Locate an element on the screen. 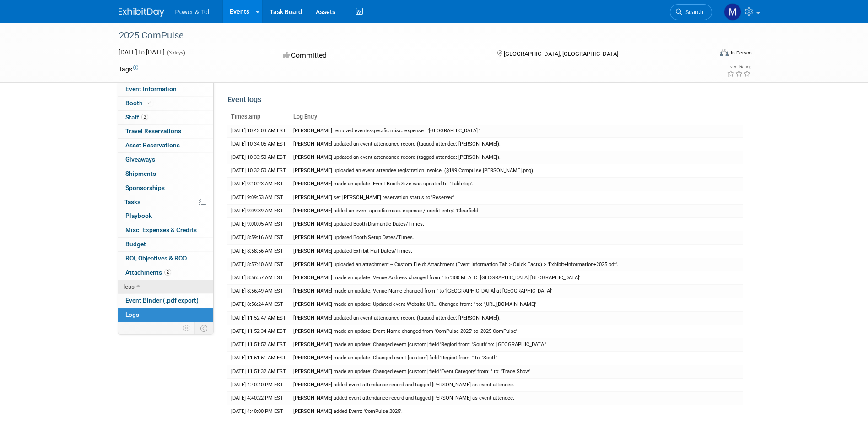 This screenshot has width=868, height=423. a: Event Information is located at coordinates (165, 90).